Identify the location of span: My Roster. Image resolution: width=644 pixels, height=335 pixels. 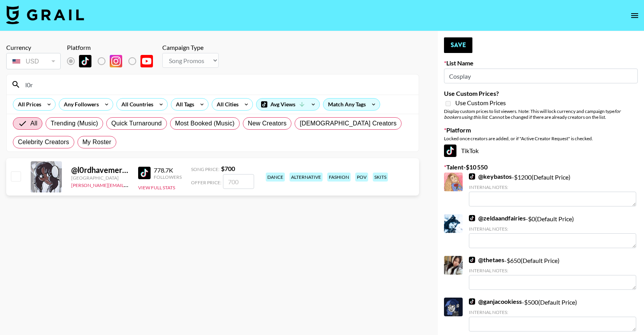
(97, 142).